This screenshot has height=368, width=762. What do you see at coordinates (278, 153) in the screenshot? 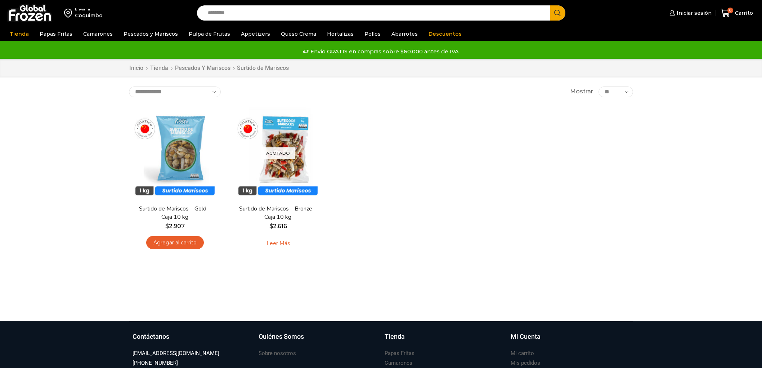
I see `p: Agotado` at bounding box center [278, 153].